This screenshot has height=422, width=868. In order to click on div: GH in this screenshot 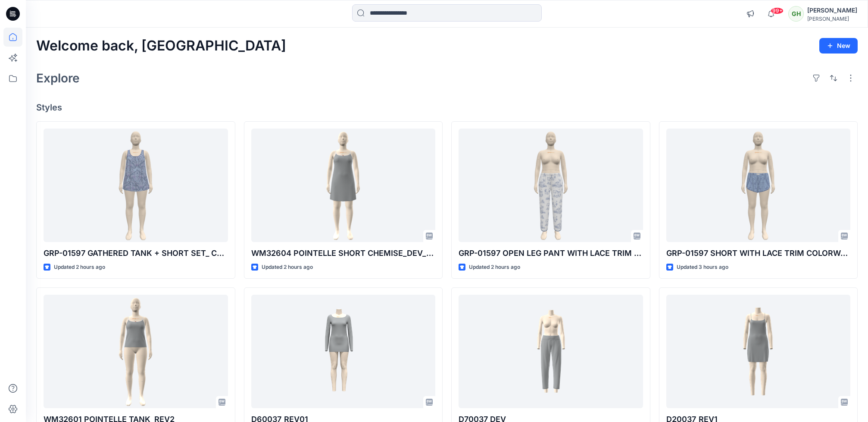, I will do `click(796, 14)`.